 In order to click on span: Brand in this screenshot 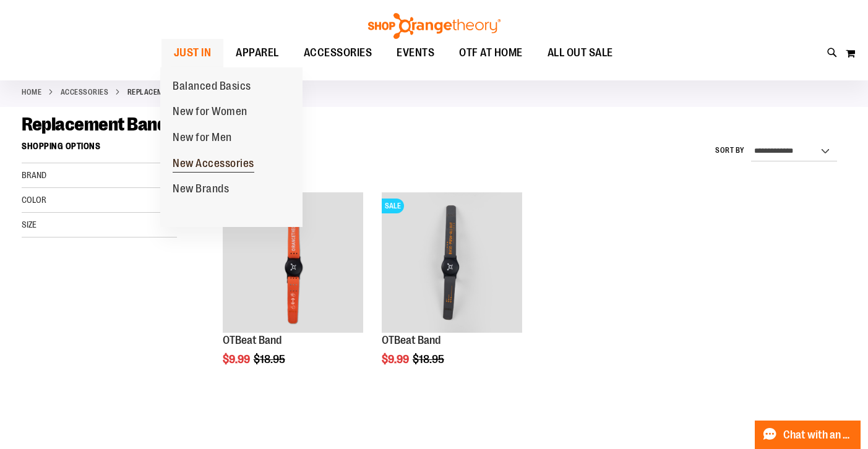, I will do `click(34, 175)`.